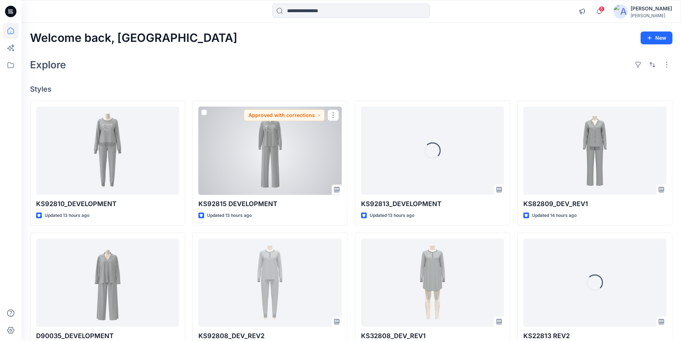 The height and width of the screenshot is (341, 681). What do you see at coordinates (108, 282) in the screenshot?
I see `a: D90035_DEVELOPMENT` at bounding box center [108, 282].